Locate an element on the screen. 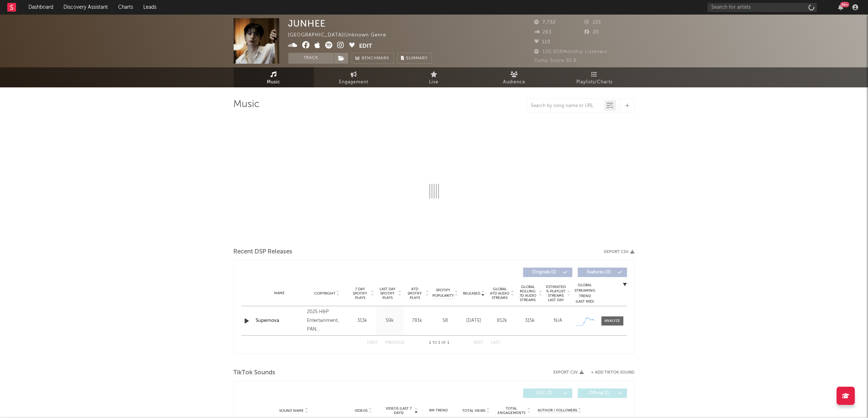 This screenshot has height=418, width=868. button: Official(1) is located at coordinates (602, 394).